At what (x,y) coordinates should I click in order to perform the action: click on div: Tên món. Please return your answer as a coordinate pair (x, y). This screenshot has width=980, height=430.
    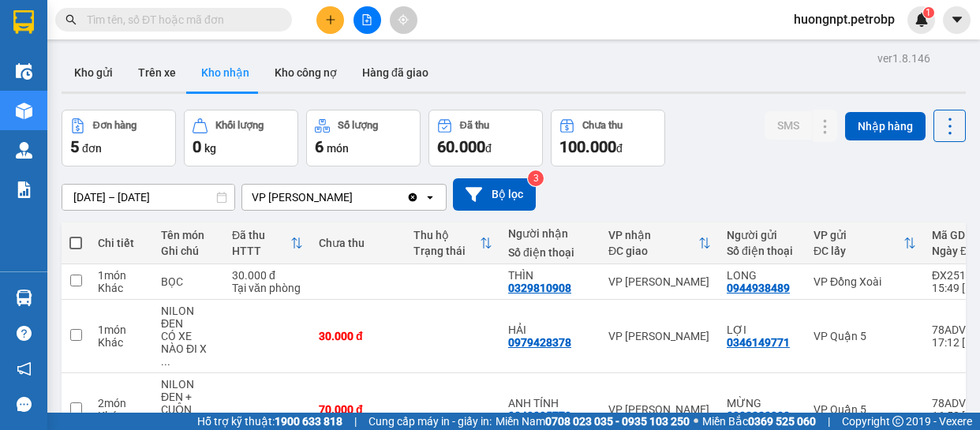
    Looking at the image, I should click on (189, 235).